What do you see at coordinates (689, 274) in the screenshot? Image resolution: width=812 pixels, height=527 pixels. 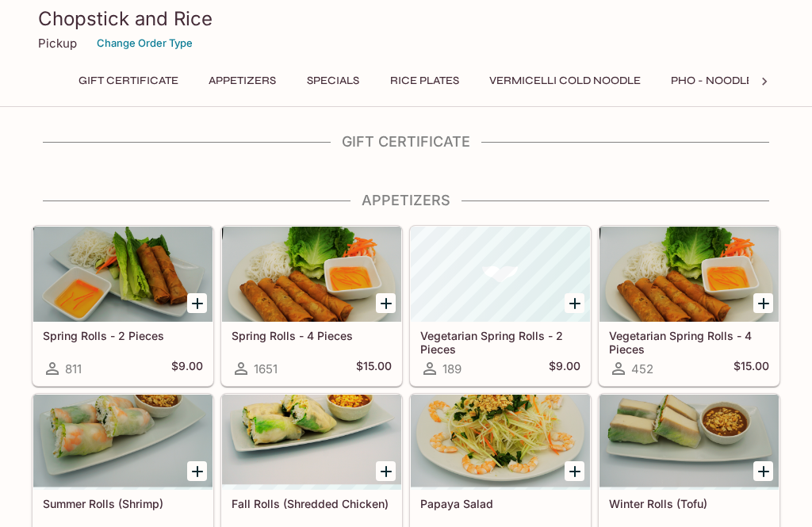 I see `div: Vegetarian Spring Rolls - 4 Pieces` at bounding box center [689, 274].